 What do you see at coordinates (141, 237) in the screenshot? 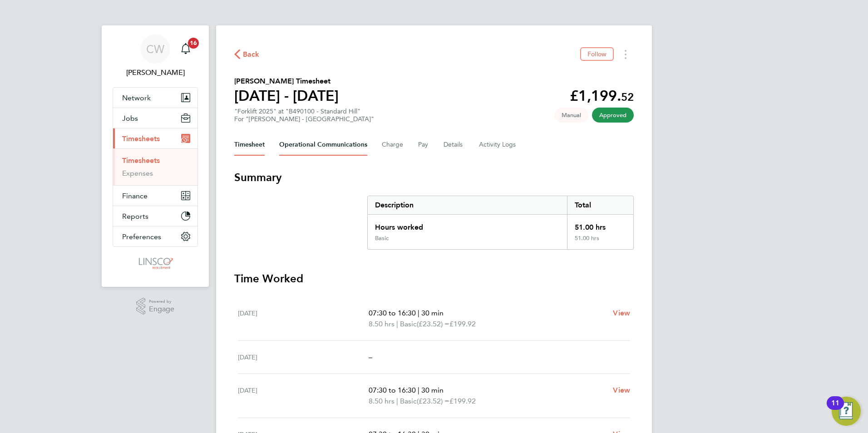
I see `span: Preferences` at bounding box center [141, 237].